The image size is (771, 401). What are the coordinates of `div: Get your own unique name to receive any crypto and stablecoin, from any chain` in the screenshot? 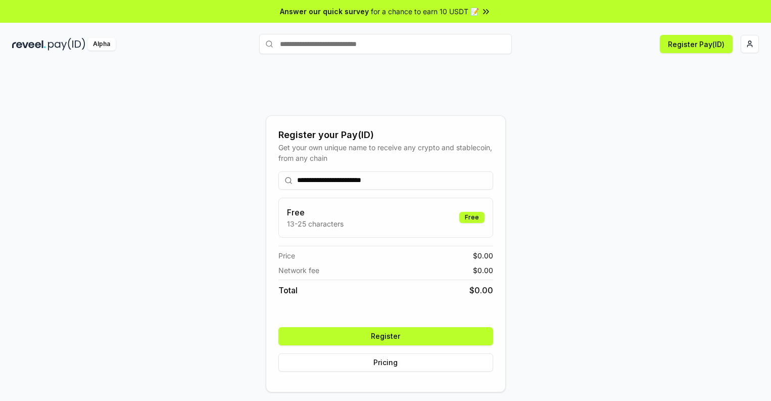 It's located at (386, 153).